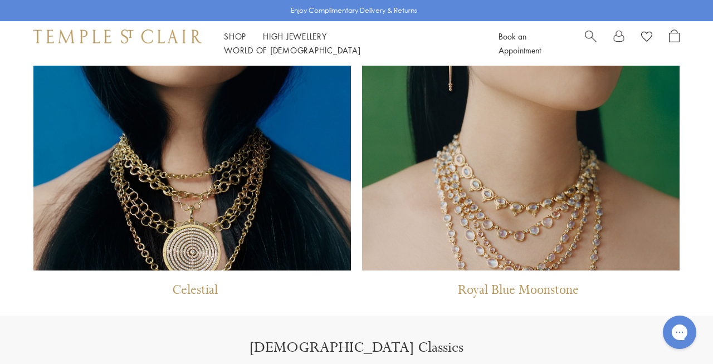  What do you see at coordinates (349, 43) in the screenshot?
I see `nav: Main navigation` at bounding box center [349, 43].